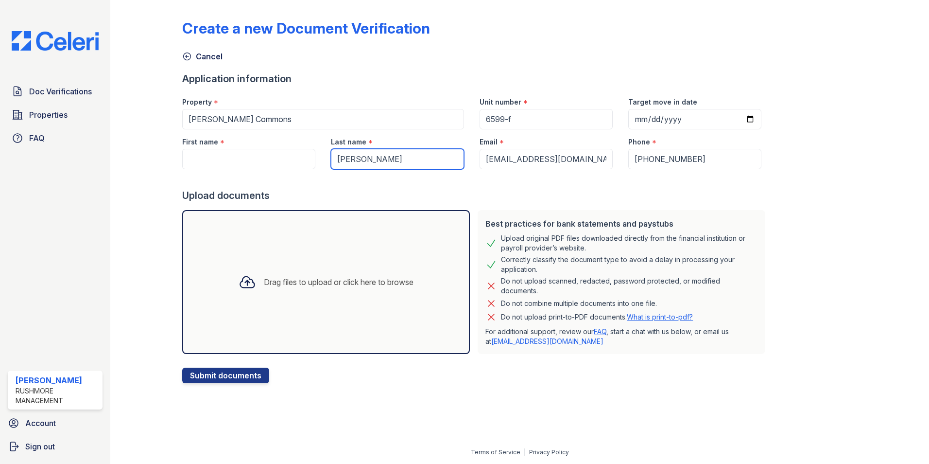  I want to click on button: Sign out, so click(55, 446).